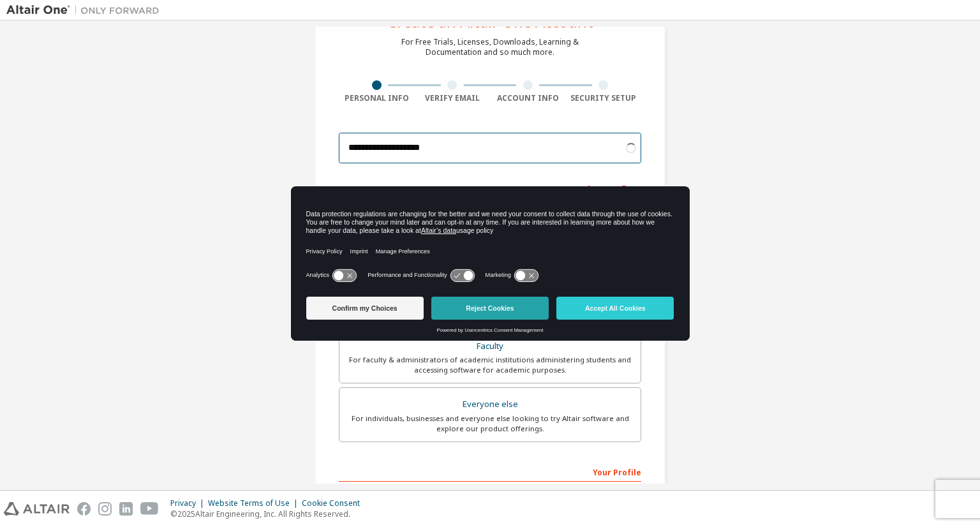 This screenshot has width=980, height=527. Describe the element at coordinates (452, 98) in the screenshot. I see `div: Verify Email` at that location.